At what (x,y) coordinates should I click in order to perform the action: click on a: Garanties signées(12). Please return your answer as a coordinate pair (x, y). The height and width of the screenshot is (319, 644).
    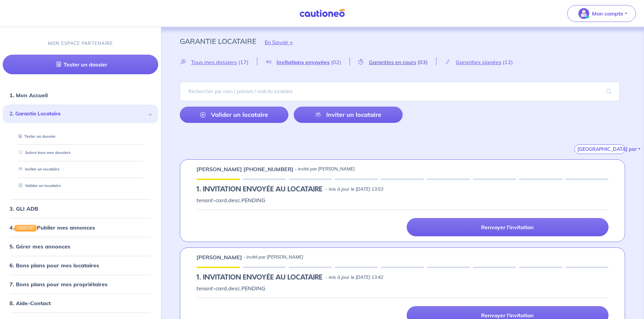
    Looking at the image, I should click on (479, 62).